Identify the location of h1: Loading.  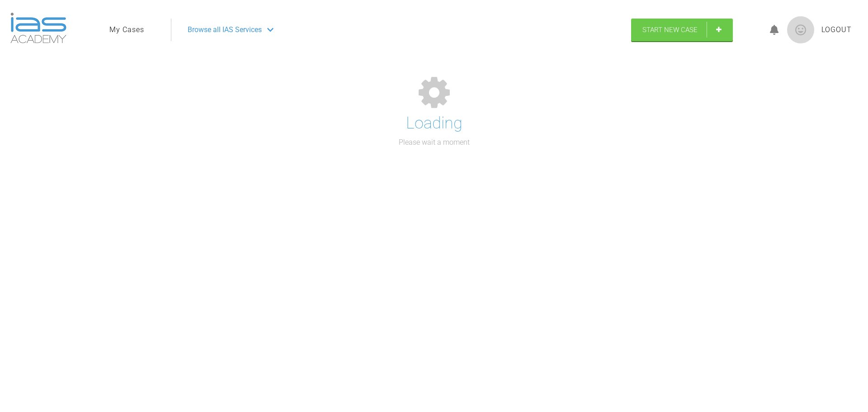
(434, 123).